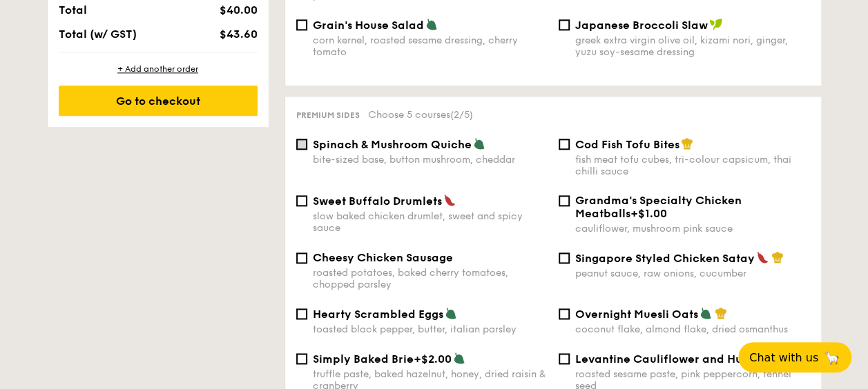 Image resolution: width=868 pixels, height=389 pixels. I want to click on div: fish meat tofu cubes, tri-colour capsicum, thai chilli sauce, so click(692, 165).